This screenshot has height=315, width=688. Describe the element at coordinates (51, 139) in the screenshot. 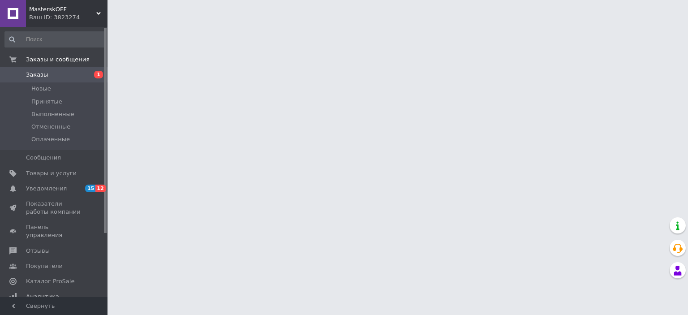

I see `span: Оплаченные` at that location.